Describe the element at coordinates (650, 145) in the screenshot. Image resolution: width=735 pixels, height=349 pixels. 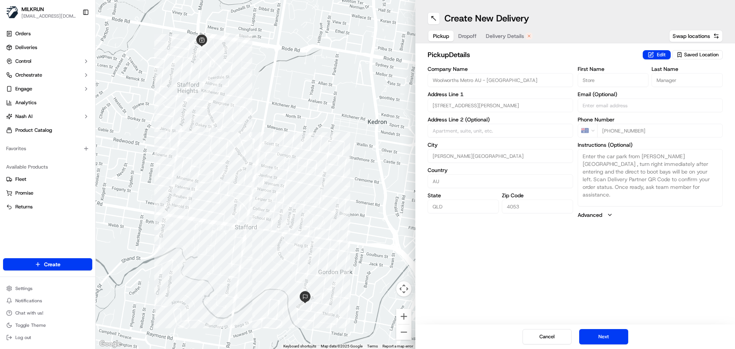
I see `label: Instructions (Optional)` at that location.